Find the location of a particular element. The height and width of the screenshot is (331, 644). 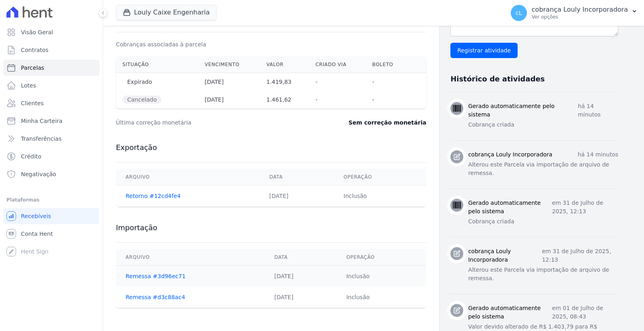

dt: Cobranças associadas à parcela is located at coordinates (161, 45).